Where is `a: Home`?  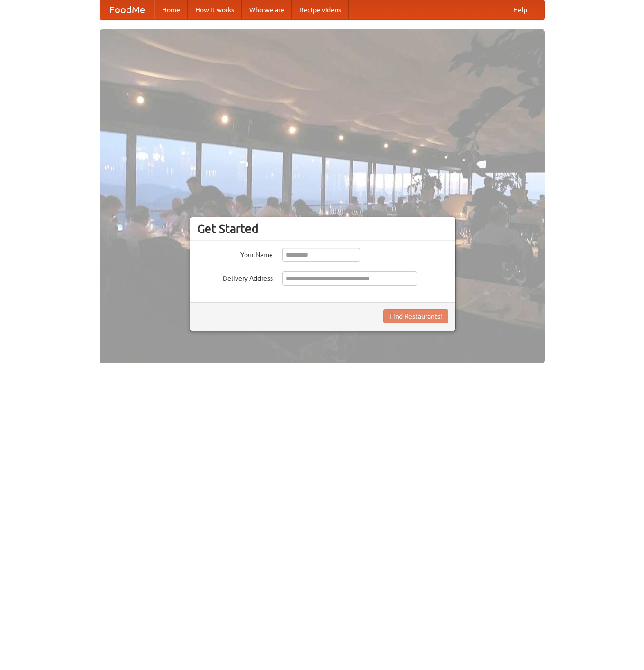 a: Home is located at coordinates (171, 10).